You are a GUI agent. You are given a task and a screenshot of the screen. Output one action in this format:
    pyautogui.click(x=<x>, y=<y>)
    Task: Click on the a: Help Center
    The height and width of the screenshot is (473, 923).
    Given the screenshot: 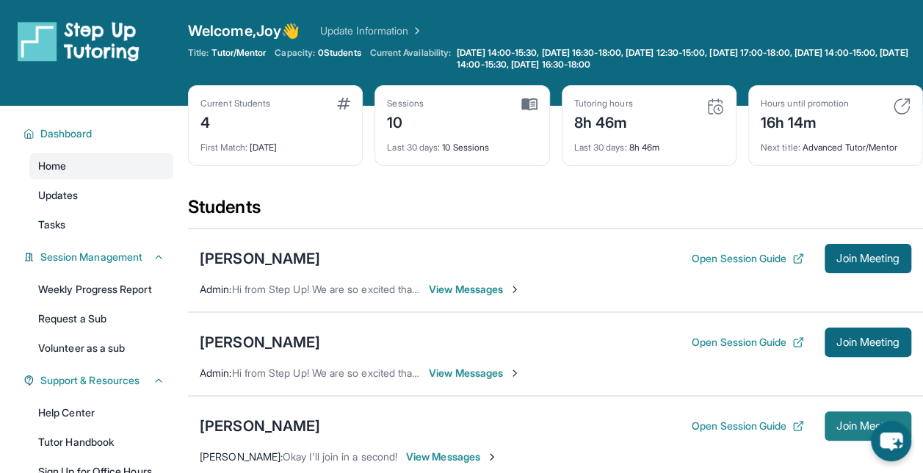 What is the action you would take?
    pyautogui.click(x=101, y=413)
    